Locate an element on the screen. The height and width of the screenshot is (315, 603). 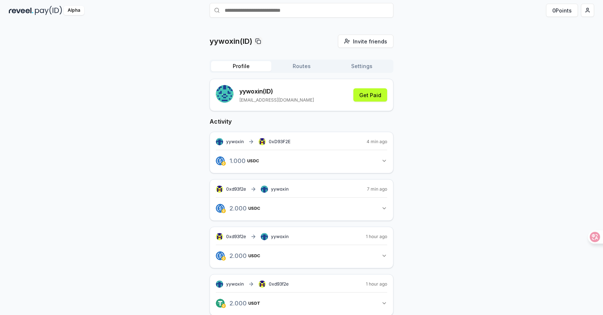
button: 2.000USDT is located at coordinates (302, 303).